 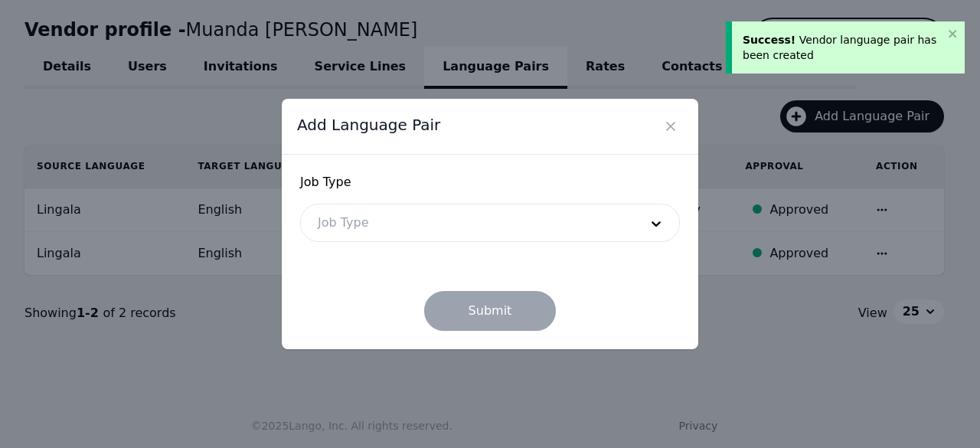 What do you see at coordinates (768, 40) in the screenshot?
I see `span: Success!` at bounding box center [768, 40].